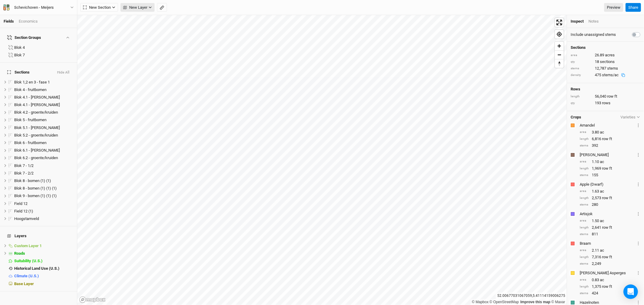 The image size is (644, 305). What do you see at coordinates (607, 244) in the screenshot?
I see `div: Braam` at bounding box center [607, 244].